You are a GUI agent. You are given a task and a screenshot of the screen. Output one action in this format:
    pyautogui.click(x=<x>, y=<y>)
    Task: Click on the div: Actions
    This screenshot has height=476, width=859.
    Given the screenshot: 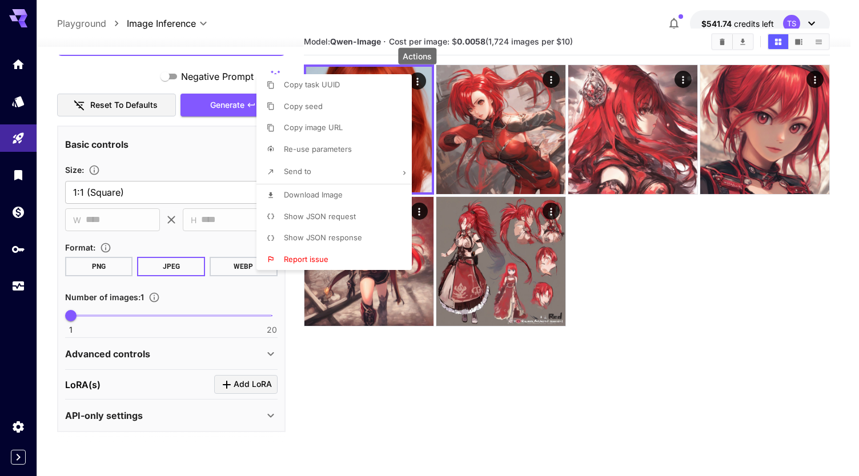 What is the action you would take?
    pyautogui.click(x=417, y=56)
    